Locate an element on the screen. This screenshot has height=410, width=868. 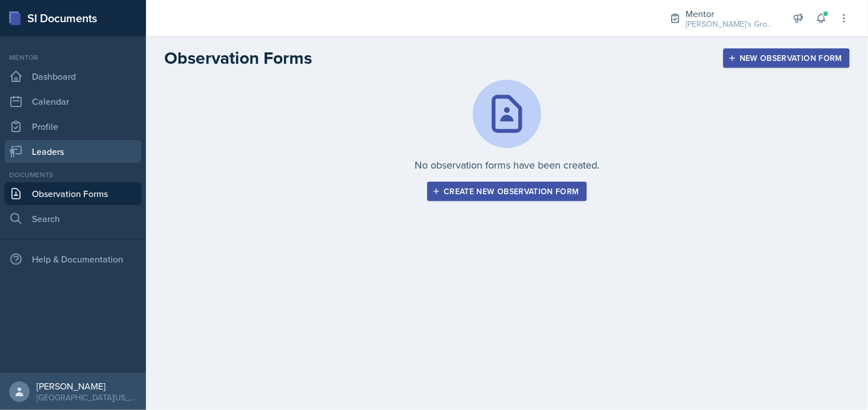
div: Documents is located at coordinates (73, 175).